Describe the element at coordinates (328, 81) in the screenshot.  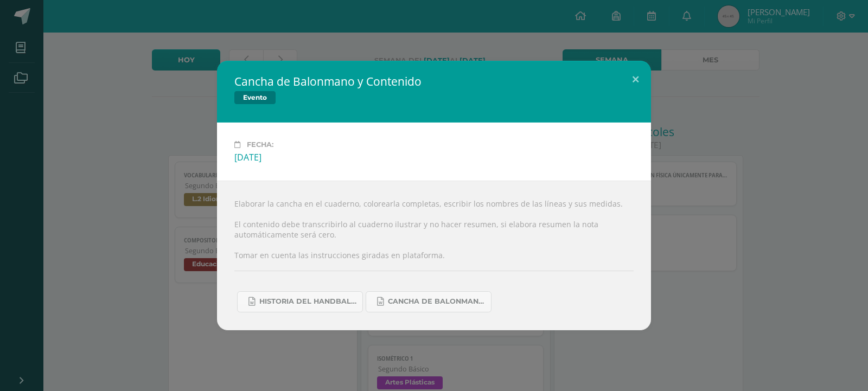
I see `h2: Cancha de Balonmano y Contenido` at that location.